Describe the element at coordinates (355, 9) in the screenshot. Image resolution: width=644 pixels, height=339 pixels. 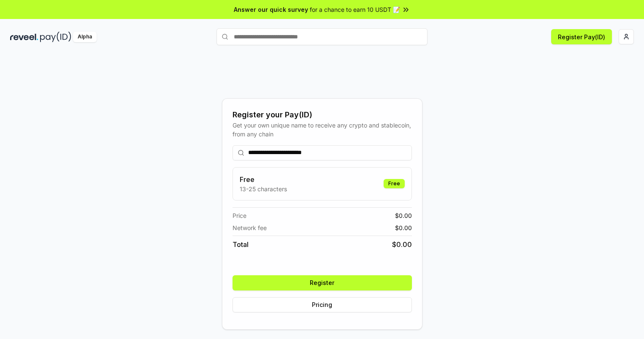
I see `span: for a chance to earn 10 USDT 📝` at that location.